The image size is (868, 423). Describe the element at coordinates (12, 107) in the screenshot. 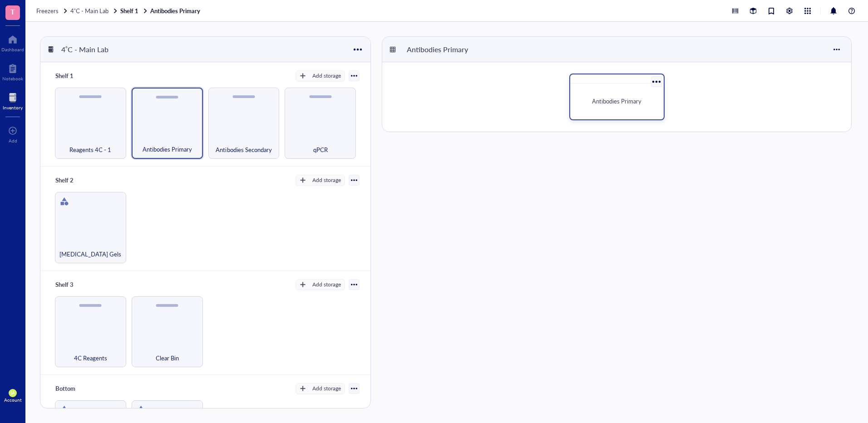

I see `div: Inventory` at that location.